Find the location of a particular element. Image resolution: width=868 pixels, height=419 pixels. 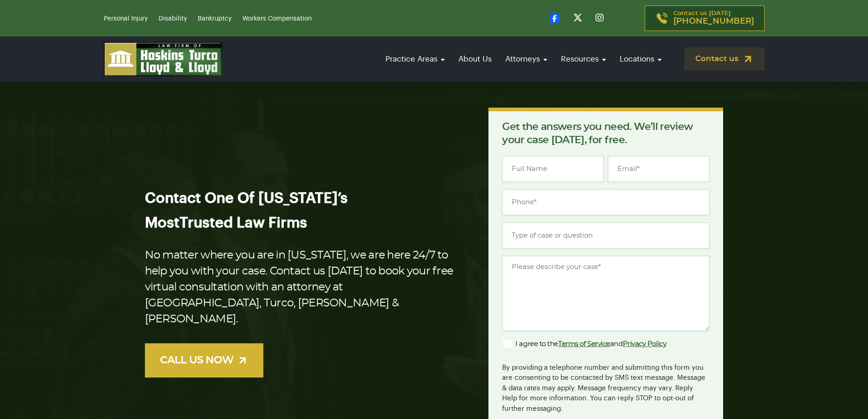

a: Terms of Service is located at coordinates (584, 344).